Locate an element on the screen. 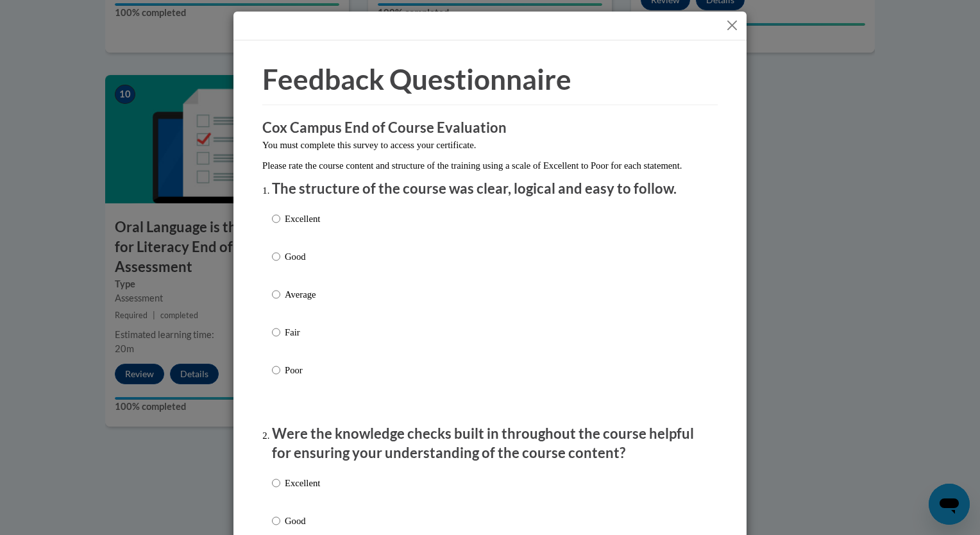 The image size is (980, 535). p: Were the knowledge checks built in throughout the course helpful for ensuring your understanding ... is located at coordinates (490, 444).